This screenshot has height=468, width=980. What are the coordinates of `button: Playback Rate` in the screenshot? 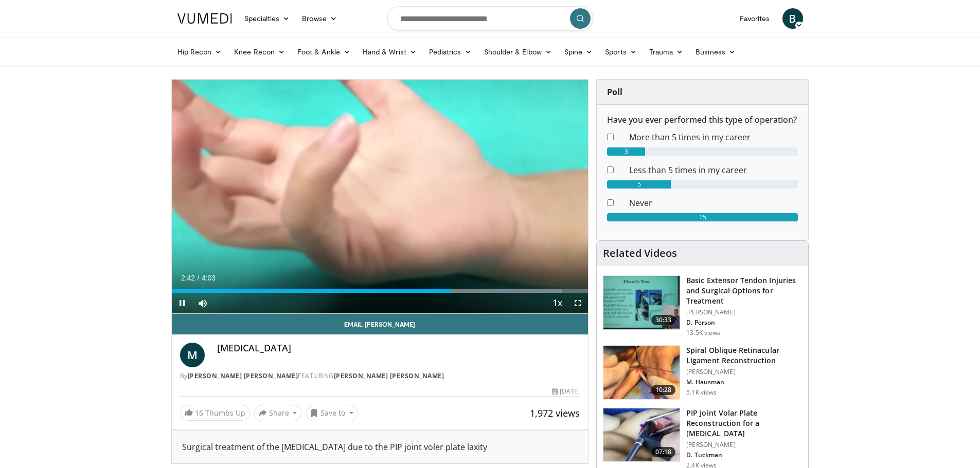 It's located at (557, 303).